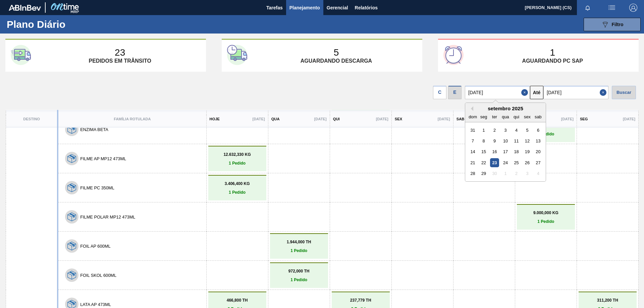 The width and height of the screenshot is (644, 308). What do you see at coordinates (495, 162) in the screenshot?
I see `div: Choose terça-feira, 23 de setembro de 2025` at bounding box center [495, 162].